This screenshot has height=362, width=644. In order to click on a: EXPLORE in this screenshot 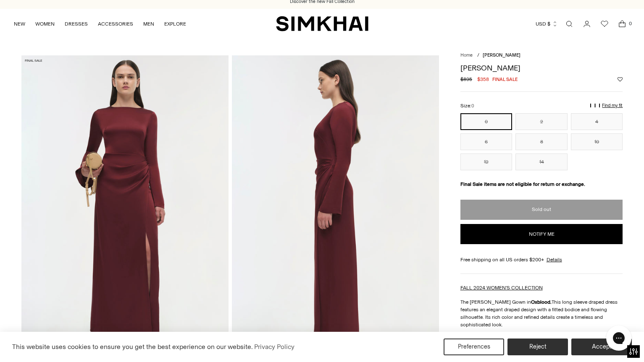, I will do `click(175, 24)`.